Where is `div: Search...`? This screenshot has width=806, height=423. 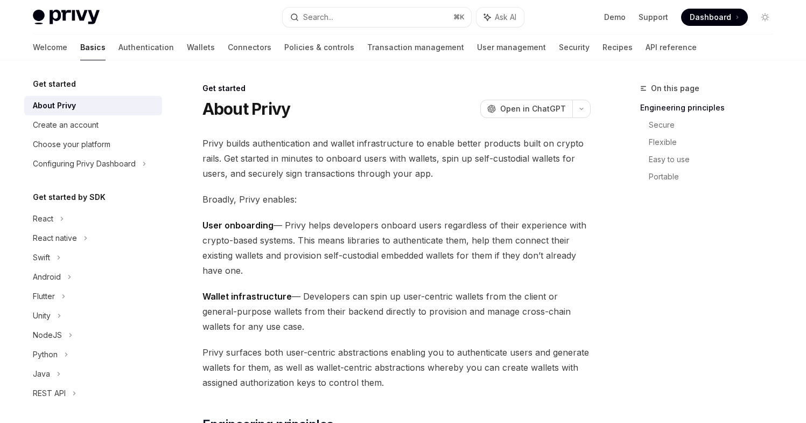 div: Search... is located at coordinates (318, 17).